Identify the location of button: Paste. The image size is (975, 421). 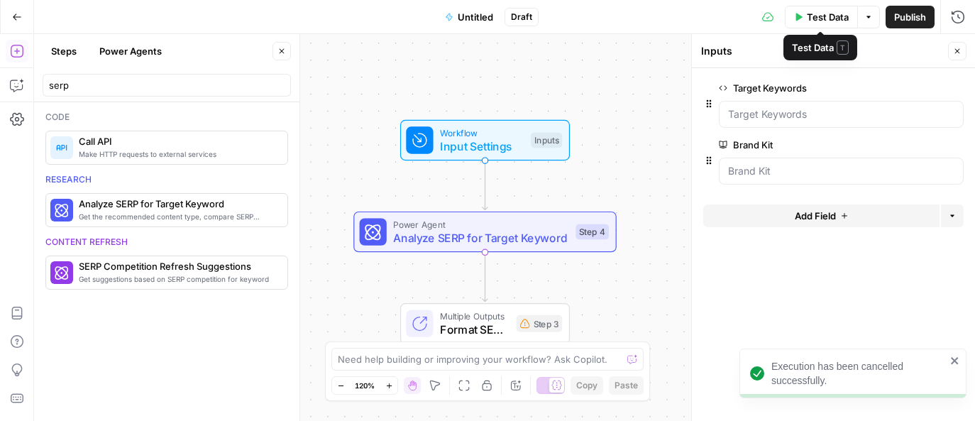
(626, 385).